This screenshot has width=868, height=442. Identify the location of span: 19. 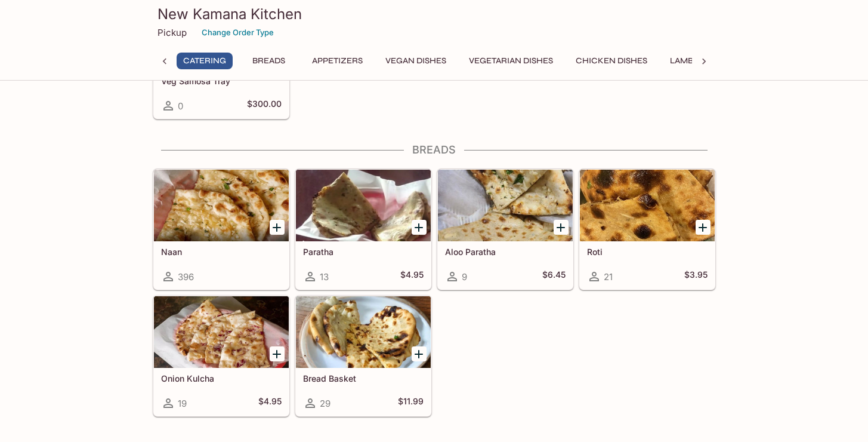
(182, 404).